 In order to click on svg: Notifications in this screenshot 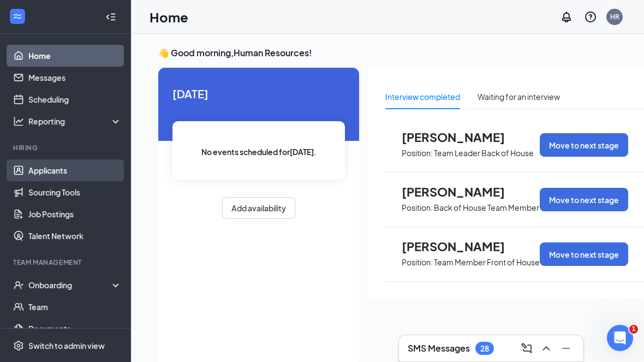, I will do `click(567, 16)`.